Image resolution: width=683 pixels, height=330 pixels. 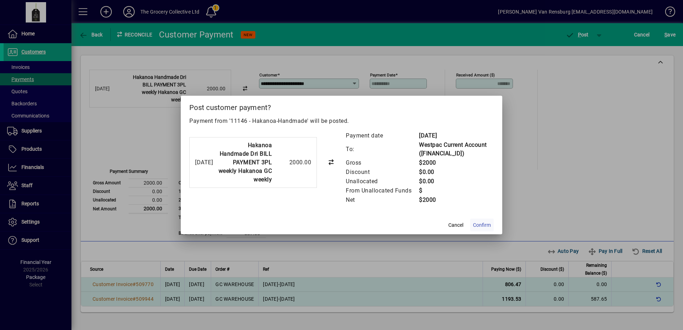 I want to click on td: Discount, so click(x=382, y=172).